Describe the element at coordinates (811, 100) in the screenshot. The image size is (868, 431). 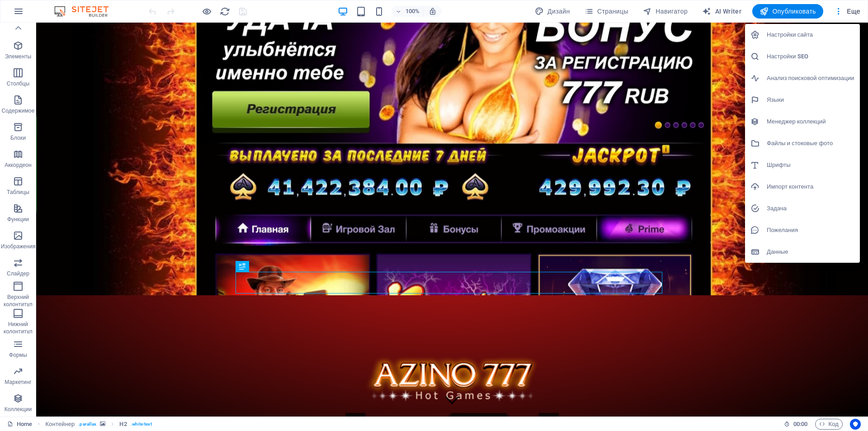
I see `h6: Языки` at that location.